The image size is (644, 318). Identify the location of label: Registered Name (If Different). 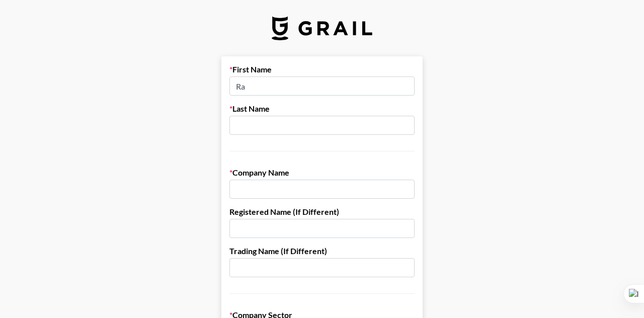
(322, 212).